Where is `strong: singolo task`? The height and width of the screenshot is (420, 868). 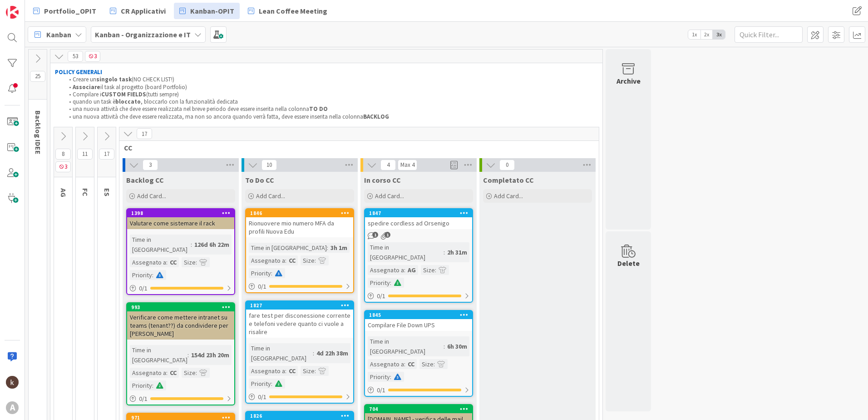 strong: singolo task is located at coordinates (114, 79).